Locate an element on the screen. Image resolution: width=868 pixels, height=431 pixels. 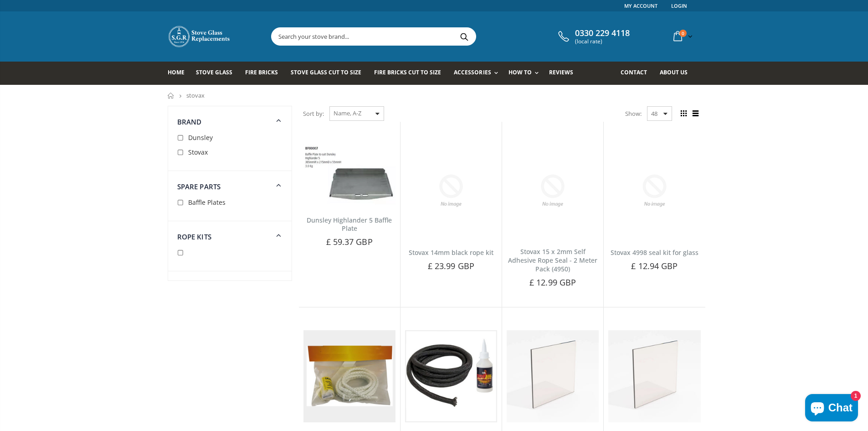
span: £ 59.37 GBP is located at coordinates (350, 242).